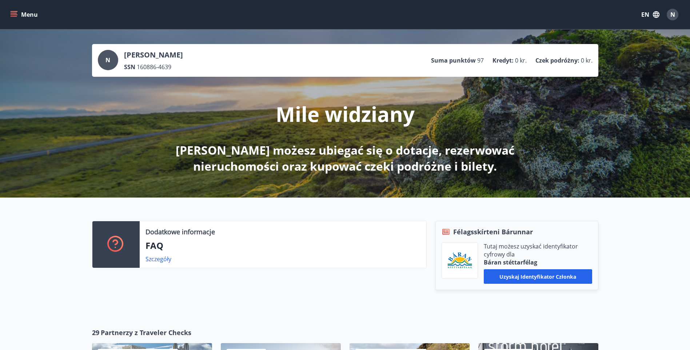 The image size is (690, 350). What do you see at coordinates (460, 260) in the screenshot?
I see `img: Bz2lGXKH3FXEIQKvoQ8VL0Fr0uCiWgfgA3I6fSs8.png` at bounding box center [460, 260].